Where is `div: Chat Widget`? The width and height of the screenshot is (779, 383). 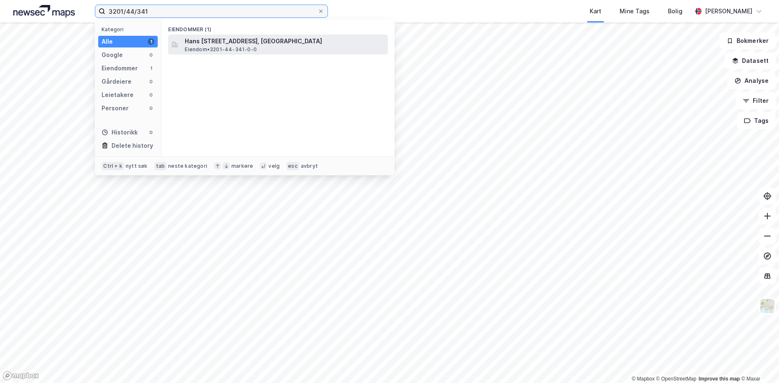 div: Chat Widget is located at coordinates (758, 363).